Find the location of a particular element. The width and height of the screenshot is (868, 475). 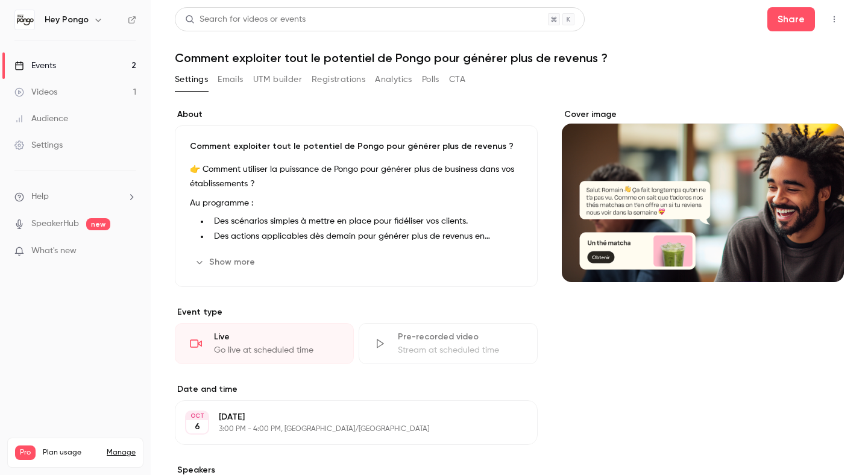

label: Cover image is located at coordinates (703, 115).